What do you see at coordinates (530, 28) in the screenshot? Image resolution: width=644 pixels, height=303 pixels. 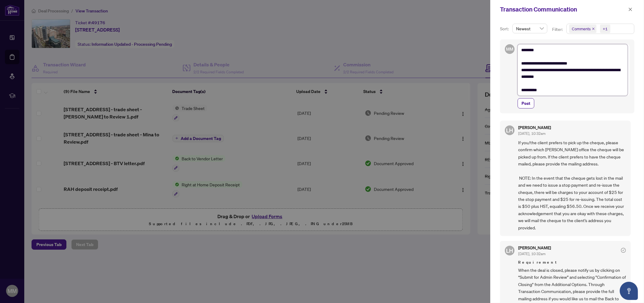 I see `span: Newest` at bounding box center [530, 28].